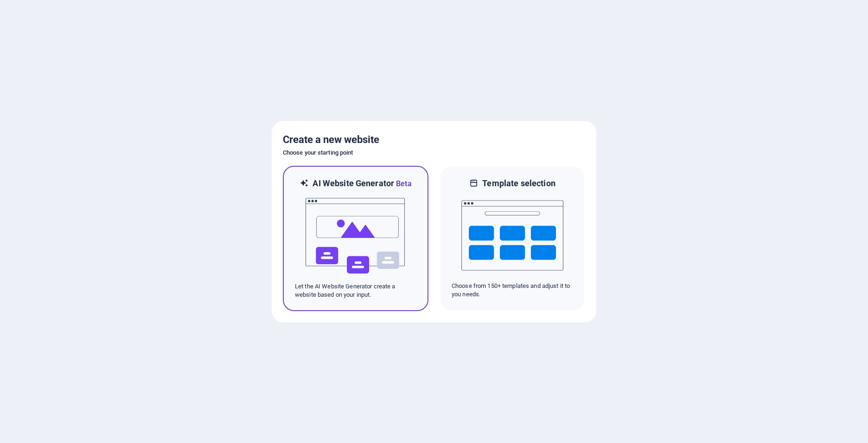 The height and width of the screenshot is (443, 868). I want to click on span: Beta, so click(402, 184).